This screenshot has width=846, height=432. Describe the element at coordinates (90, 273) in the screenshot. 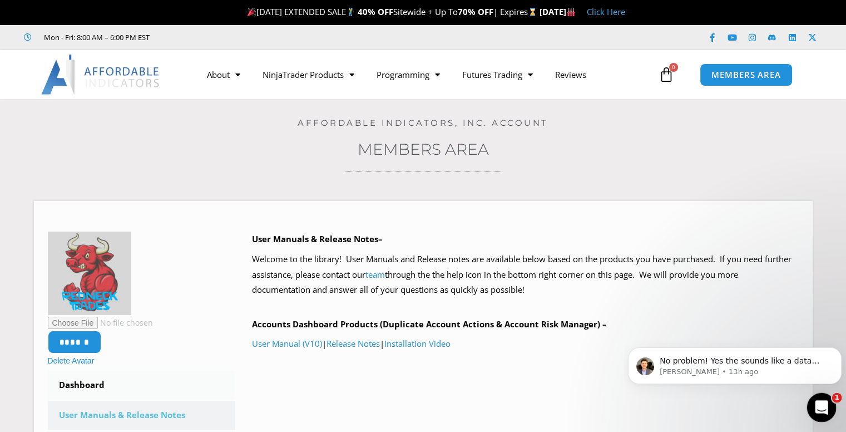

I see `img: Redneck%20Trades%201-150x150.jpg` at that location.